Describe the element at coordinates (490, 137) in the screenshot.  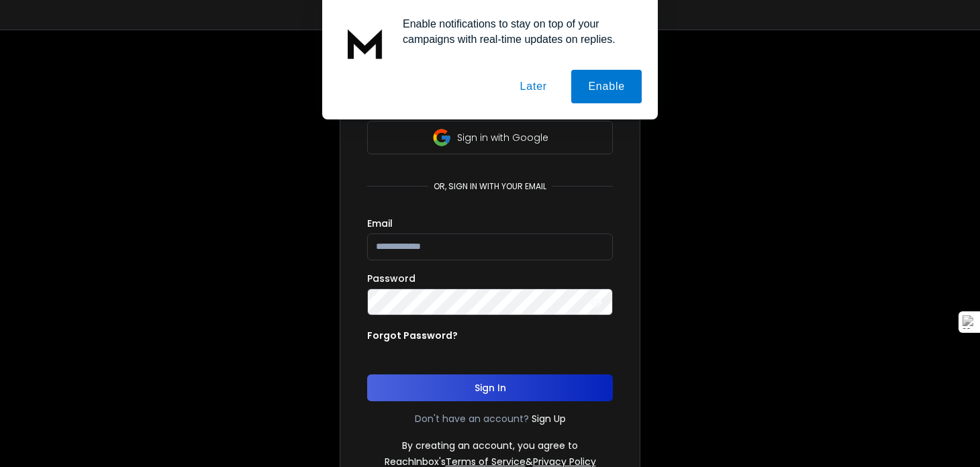
I see `button: Sign in with Google` at that location.